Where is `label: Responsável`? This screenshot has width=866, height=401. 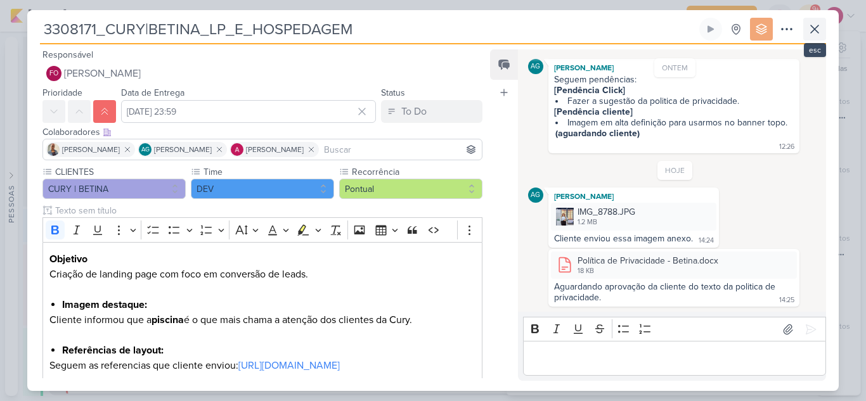
label: Responsável is located at coordinates (68, 55).